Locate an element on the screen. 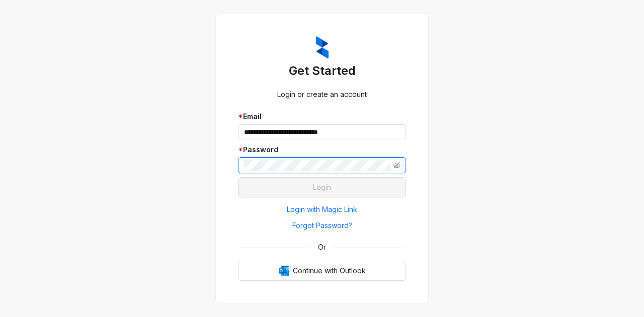 This screenshot has width=644, height=317. div: Login or create an account is located at coordinates (322, 94).